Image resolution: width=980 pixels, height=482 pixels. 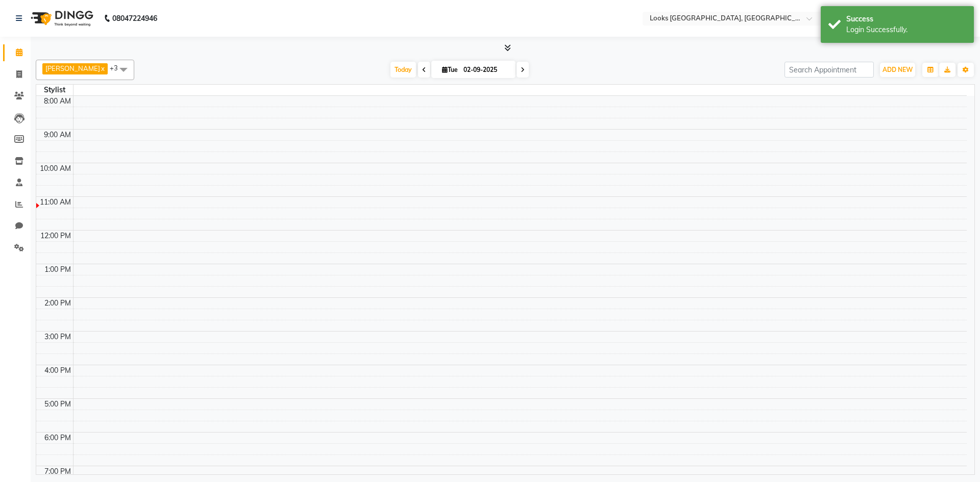 I want to click on button: ADD NEW, so click(x=897, y=70).